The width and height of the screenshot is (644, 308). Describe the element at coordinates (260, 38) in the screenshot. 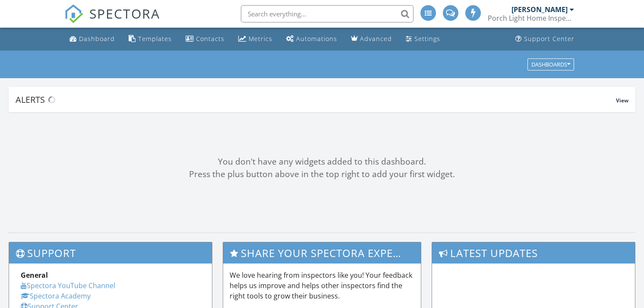

I see `div: Metrics` at that location.